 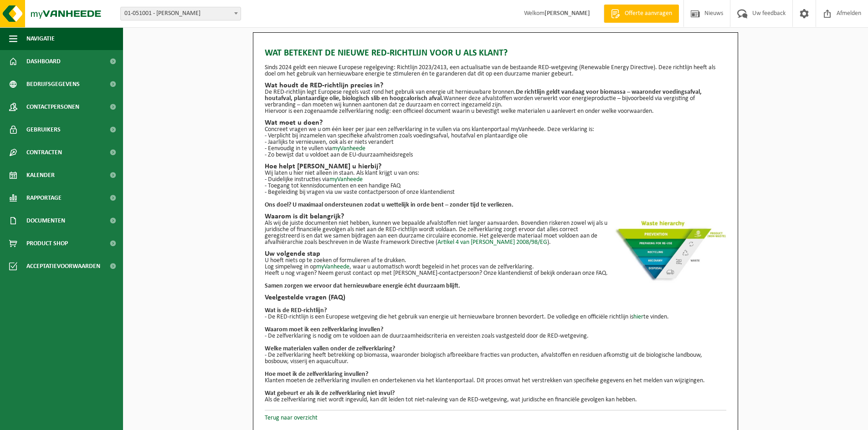 I want to click on p: - De zelfverklaring is nodig om te voldoen aan de duurzaamheidscriteria en vereisten zoals vastge..., so click(x=495, y=337).